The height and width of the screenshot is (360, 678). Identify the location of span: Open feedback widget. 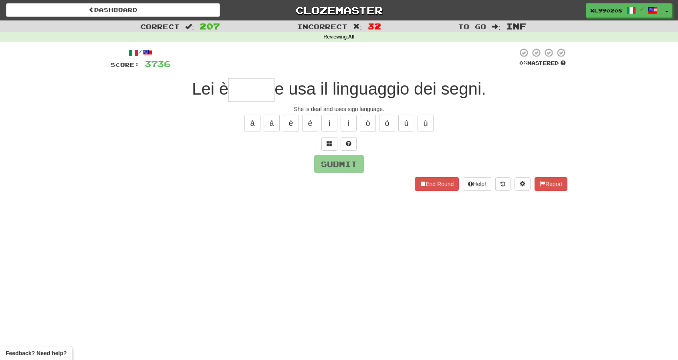
(36, 353).